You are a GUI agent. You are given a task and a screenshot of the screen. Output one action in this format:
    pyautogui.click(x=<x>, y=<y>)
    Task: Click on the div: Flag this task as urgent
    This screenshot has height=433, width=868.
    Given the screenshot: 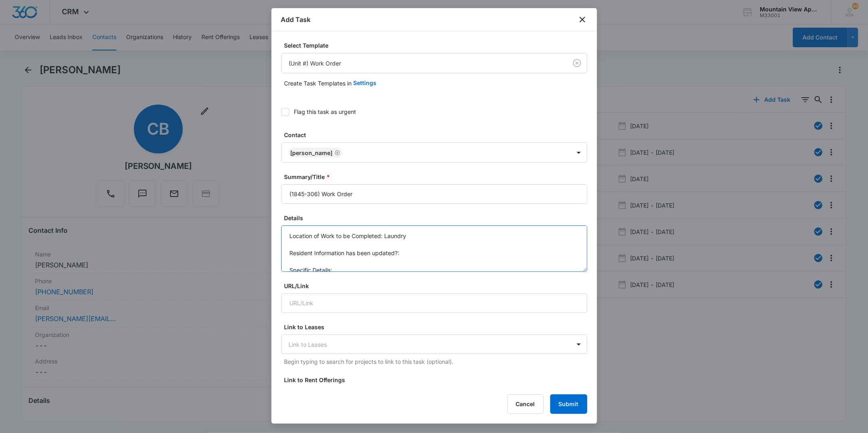 What is the action you would take?
    pyautogui.click(x=325, y=112)
    